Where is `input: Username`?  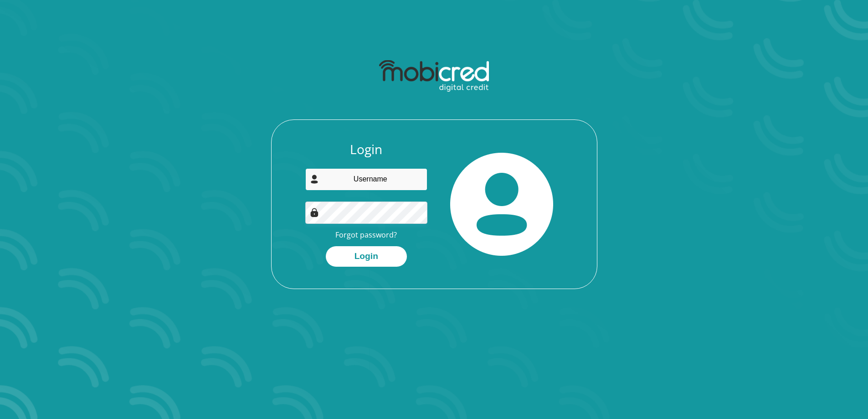 input: Username is located at coordinates (366, 179).